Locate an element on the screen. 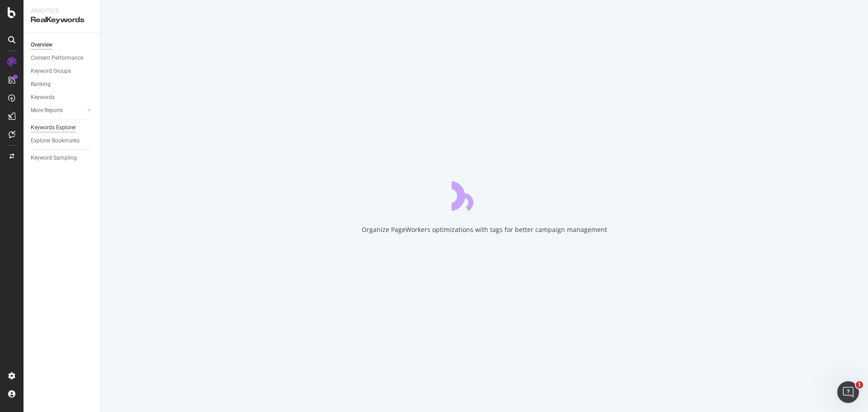 The width and height of the screenshot is (868, 412). div: Explorer Bookmarks is located at coordinates (55, 141).